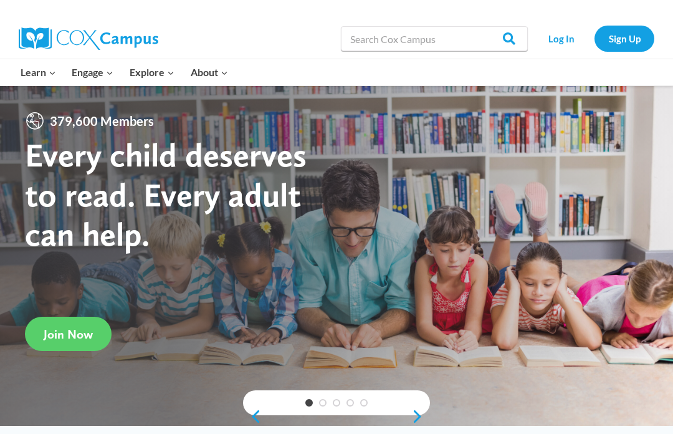 The height and width of the screenshot is (434, 673). Describe the element at coordinates (124, 72) in the screenshot. I see `nav: Primary Navigation` at that location.